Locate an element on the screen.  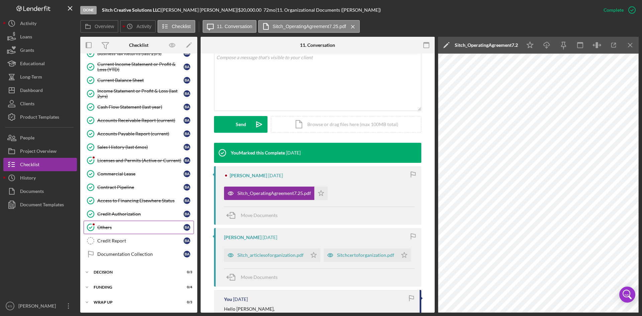
div: Sales History (last 6mos) is located at coordinates (140, 147).